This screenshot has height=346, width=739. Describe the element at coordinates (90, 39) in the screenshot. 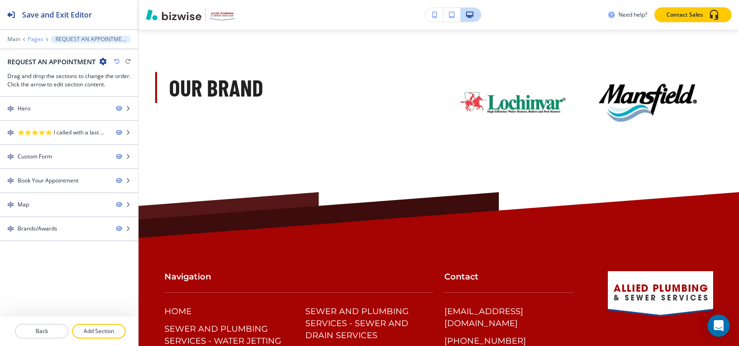

I see `button: REQUEST AN APPOINTMENT` at that location.